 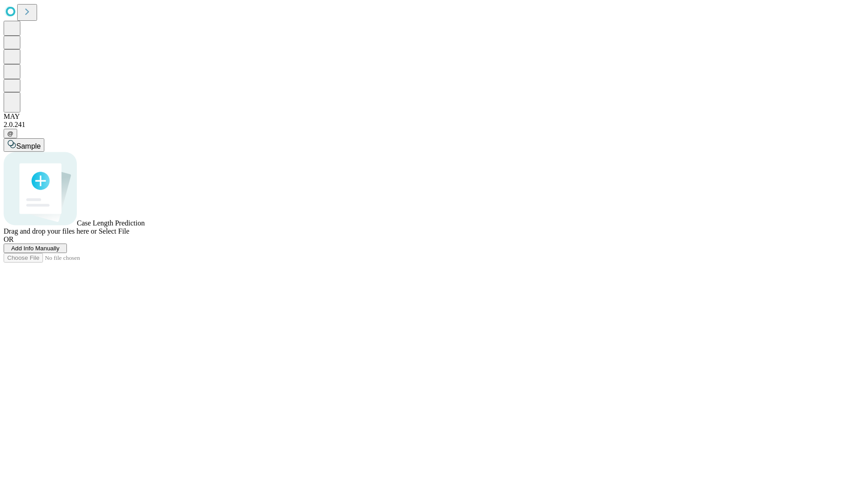 I want to click on span: Add Info Manually, so click(x=35, y=248).